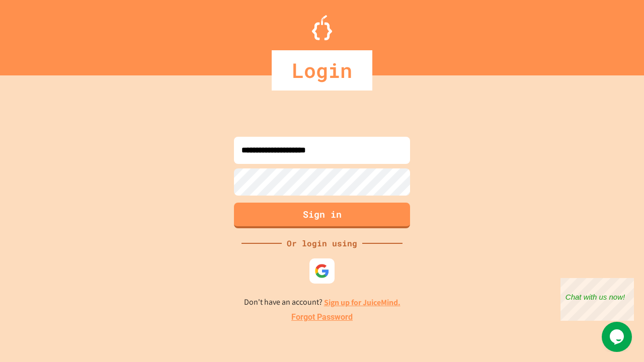 The width and height of the screenshot is (644, 362). Describe the element at coordinates (322, 271) in the screenshot. I see `img: google-icon.svg` at that location.